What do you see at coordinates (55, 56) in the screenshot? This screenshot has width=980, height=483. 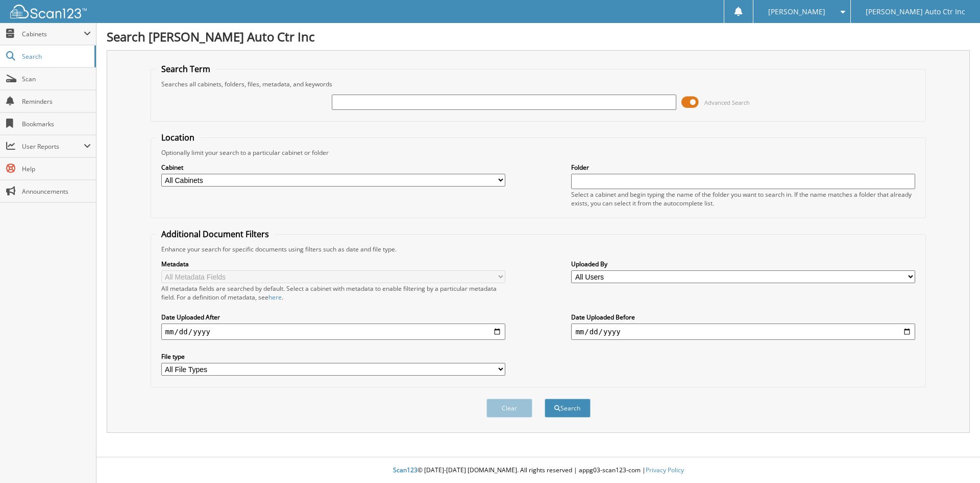 I see `span: Search` at bounding box center [55, 56].